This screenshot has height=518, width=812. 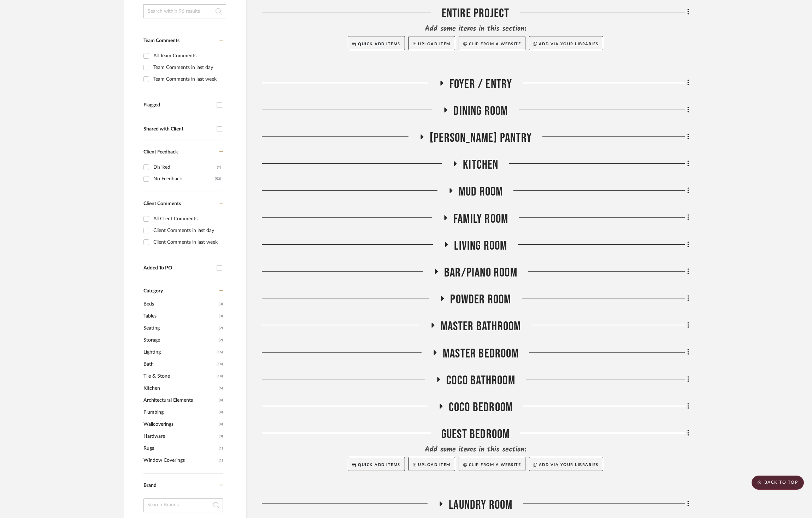 What do you see at coordinates (180, 412) in the screenshot?
I see `span: Plumbing` at bounding box center [180, 412].